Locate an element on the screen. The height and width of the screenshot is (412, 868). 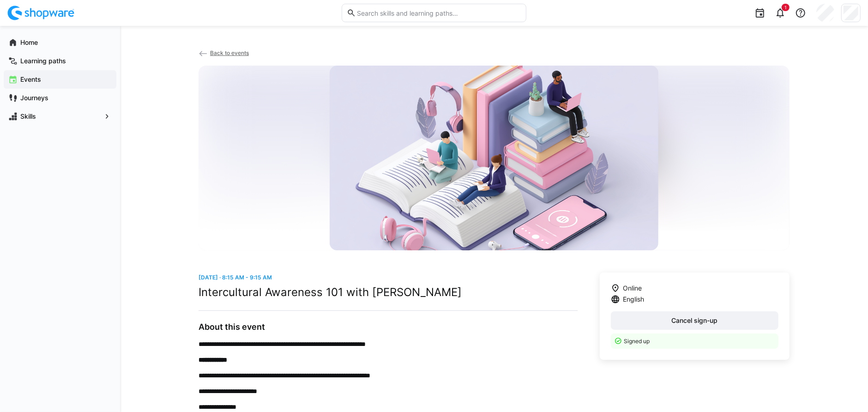
span: Online is located at coordinates (632, 288).